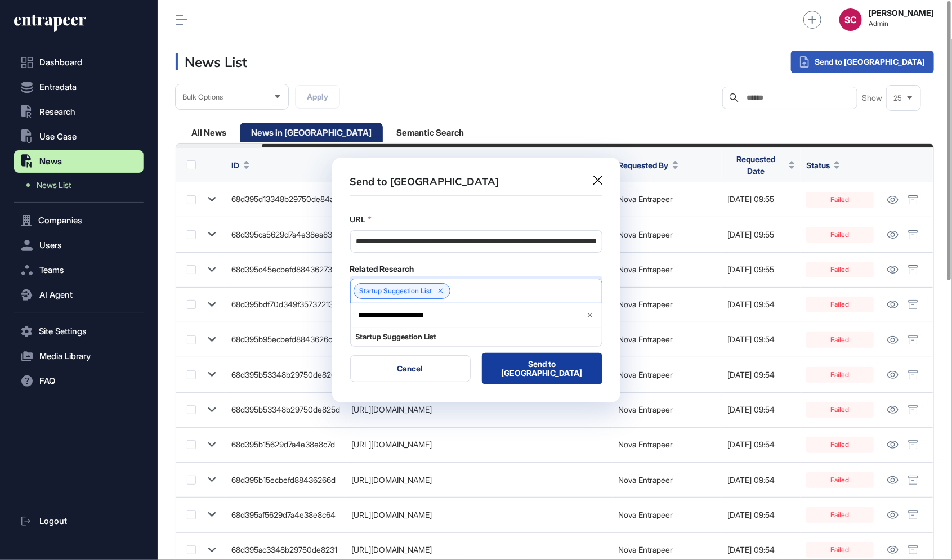 The image size is (952, 560). What do you see at coordinates (396, 291) in the screenshot?
I see `a: Startup Suggestion List` at bounding box center [396, 291].